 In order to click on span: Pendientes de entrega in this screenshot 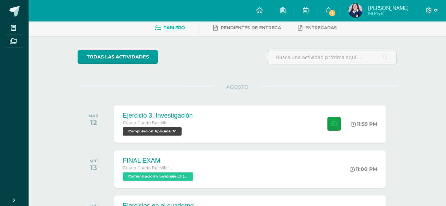, I will do `click(251, 28)`.